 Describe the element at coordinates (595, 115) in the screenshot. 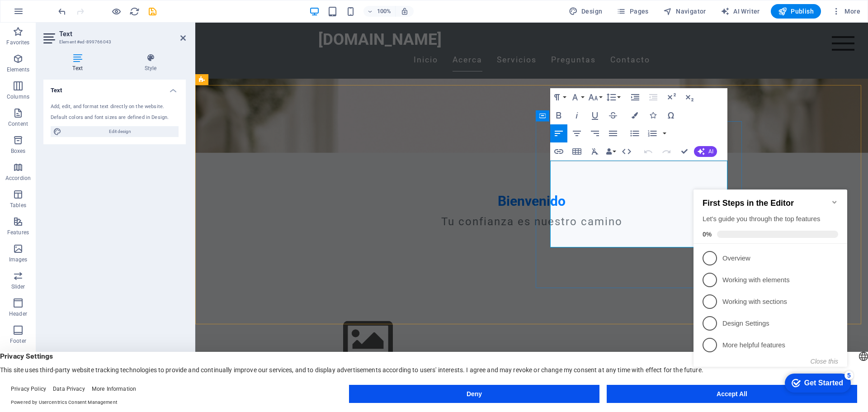

I see `button: Underline (Ctrl+U)` at that location.